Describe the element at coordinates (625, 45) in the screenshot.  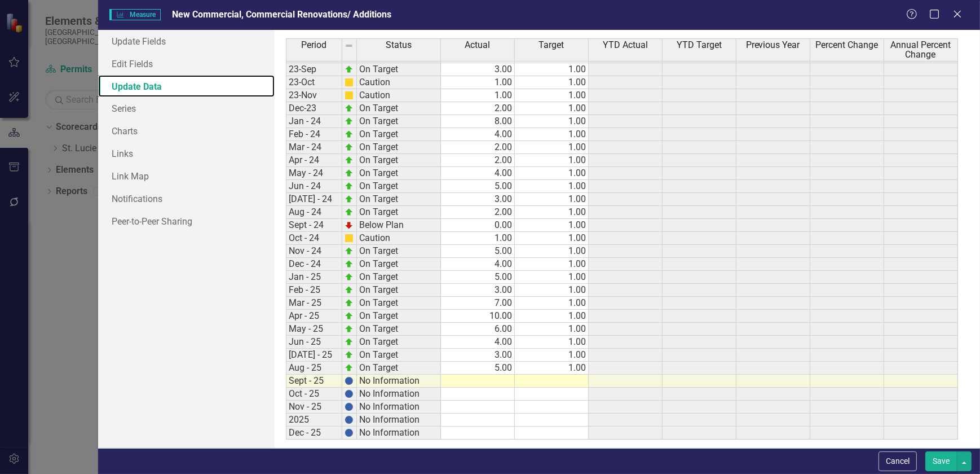
I see `span: YTD Actual` at that location.